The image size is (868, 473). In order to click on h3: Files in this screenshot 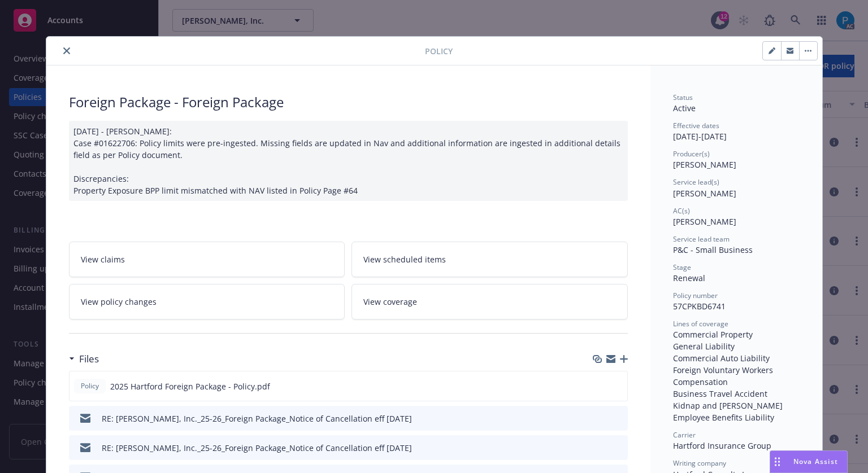, I will do `click(89, 359)`.